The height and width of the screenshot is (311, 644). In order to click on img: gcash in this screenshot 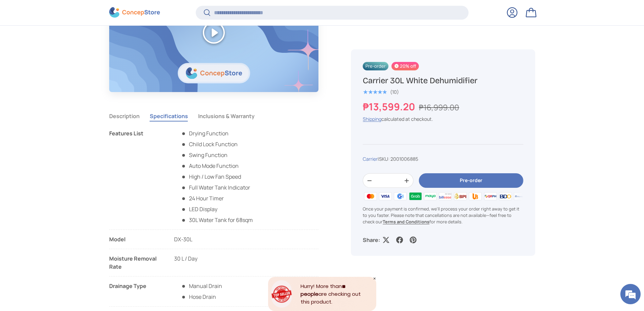, I will do `click(400, 196)`.